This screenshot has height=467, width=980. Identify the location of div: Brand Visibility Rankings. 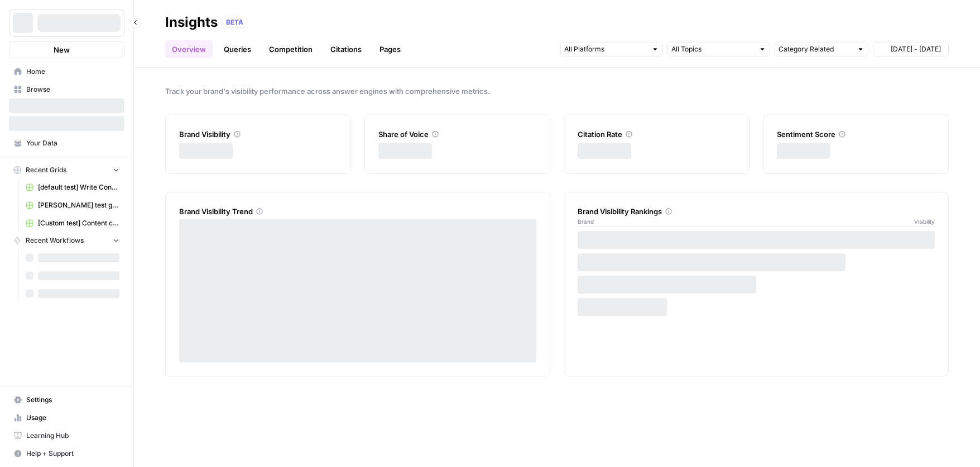
(756, 211).